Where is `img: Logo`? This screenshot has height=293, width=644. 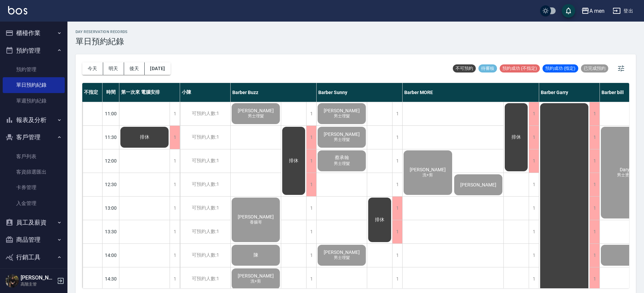
img: Logo is located at coordinates (17, 10).